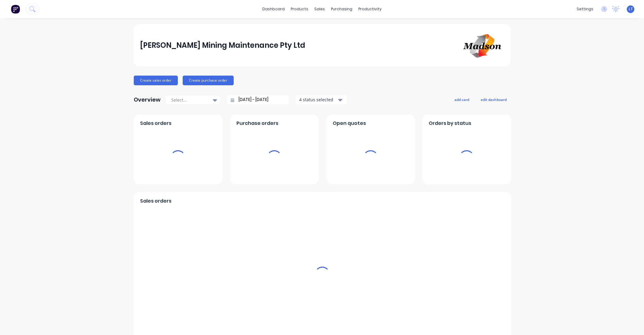  Describe the element at coordinates (462, 100) in the screenshot. I see `button: add card` at that location.